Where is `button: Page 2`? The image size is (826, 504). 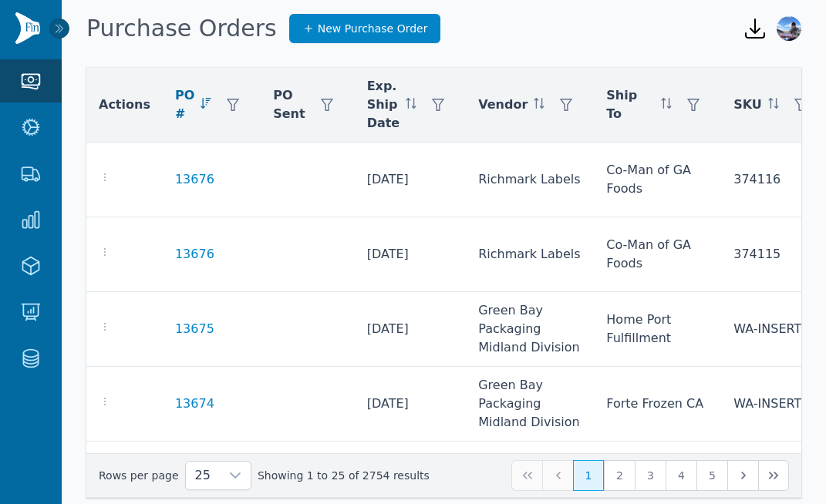
button: Page 2 is located at coordinates (619, 476).